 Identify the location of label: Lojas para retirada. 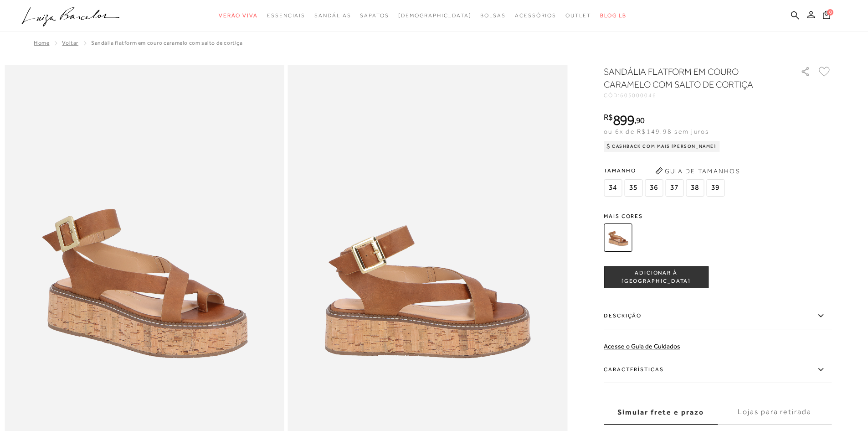
(775, 412).